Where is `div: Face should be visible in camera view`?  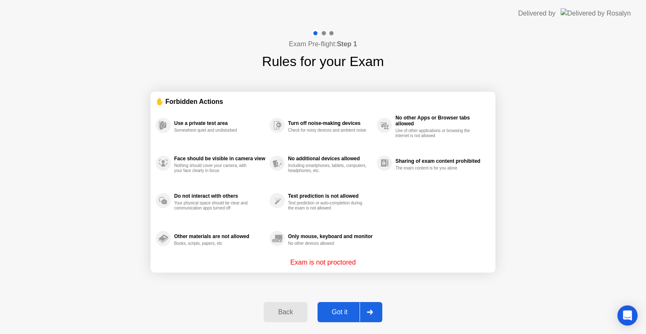
div: Face should be visible in camera view is located at coordinates (219, 158).